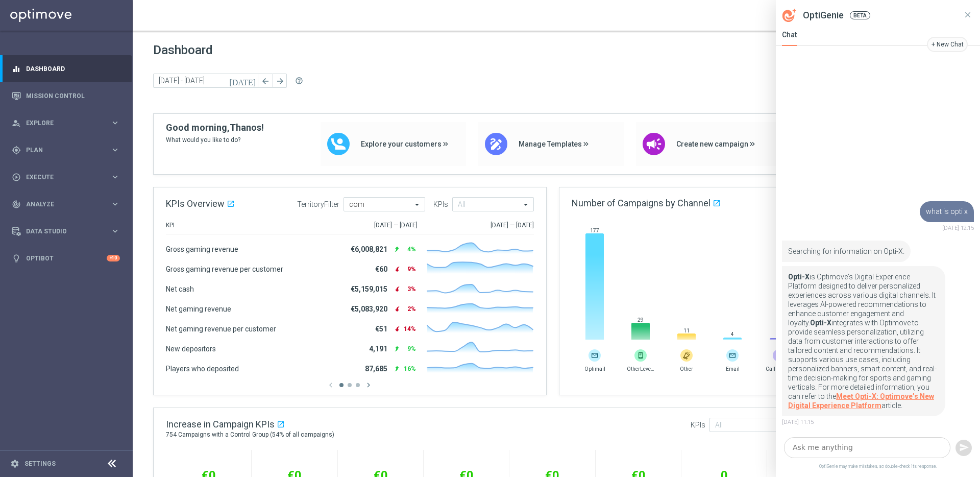 Image resolution: width=980 pixels, height=477 pixels. I want to click on button: equalizer Dashboard, so click(66, 69).